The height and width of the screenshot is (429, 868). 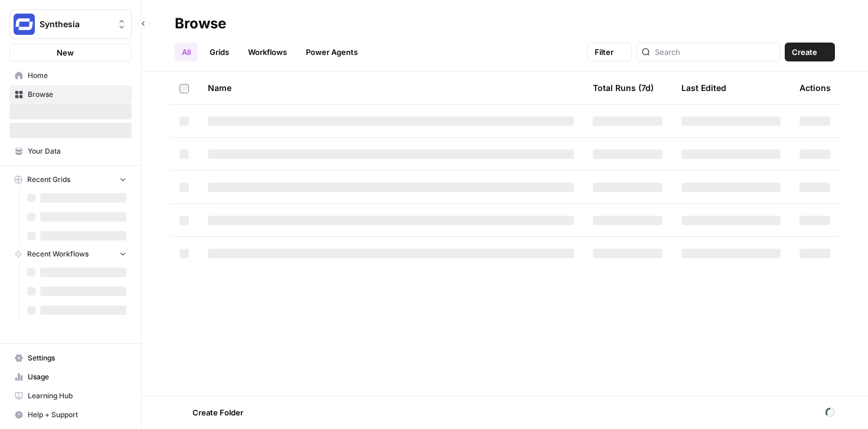 I want to click on a: Settings, so click(x=71, y=358).